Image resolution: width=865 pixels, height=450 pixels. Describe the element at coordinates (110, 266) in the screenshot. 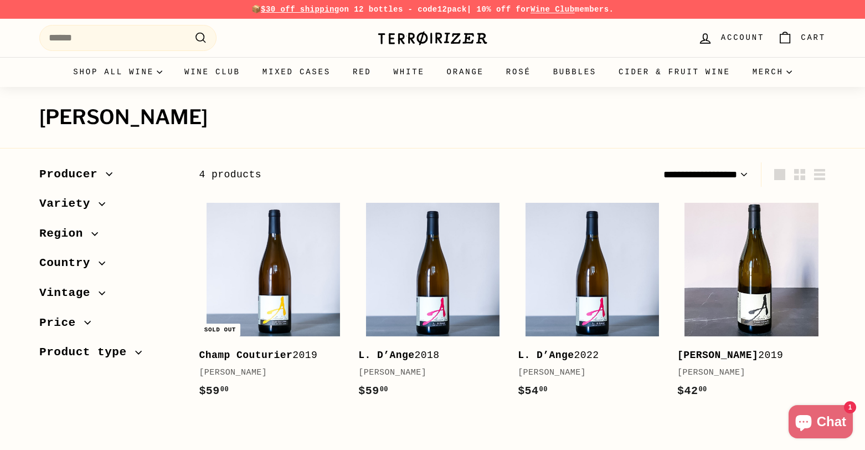

I see `button: Country` at that location.